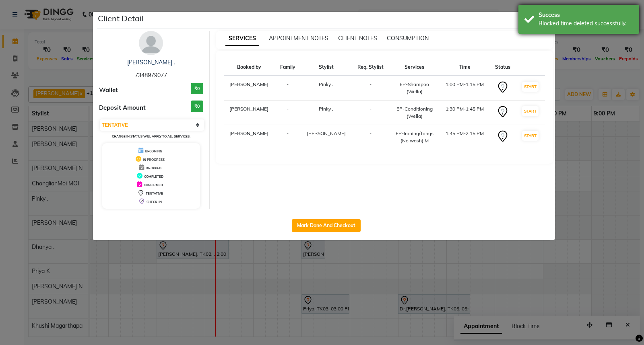 This screenshot has height=345, width=644. Describe the element at coordinates (415, 137) in the screenshot. I see `div: EP-Ironing/Tongs (No wash) M` at that location.